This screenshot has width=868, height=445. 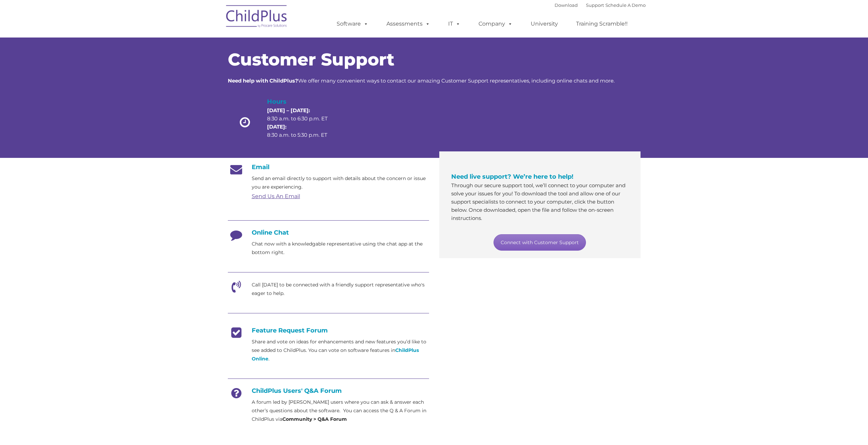 I want to click on h4: Feature Request Forum, so click(x=329, y=330).